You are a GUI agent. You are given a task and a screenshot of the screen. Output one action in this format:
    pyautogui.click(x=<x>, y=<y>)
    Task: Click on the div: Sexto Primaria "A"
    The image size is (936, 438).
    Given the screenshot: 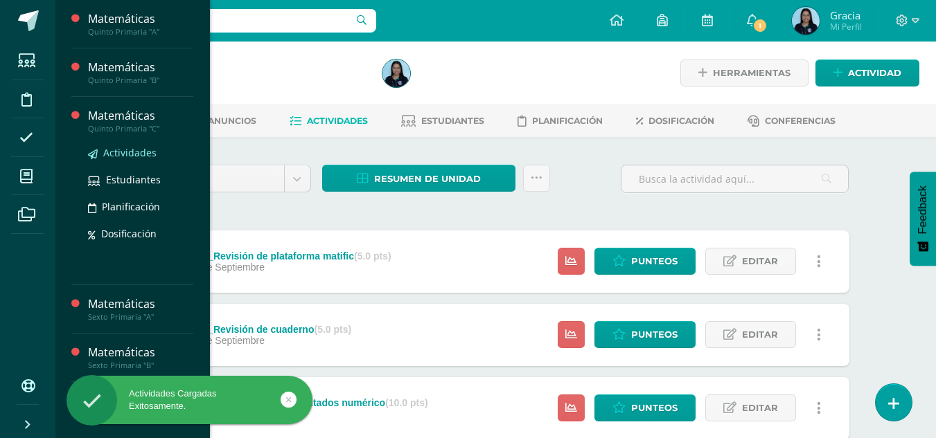 What is the action you would take?
    pyautogui.click(x=141, y=317)
    